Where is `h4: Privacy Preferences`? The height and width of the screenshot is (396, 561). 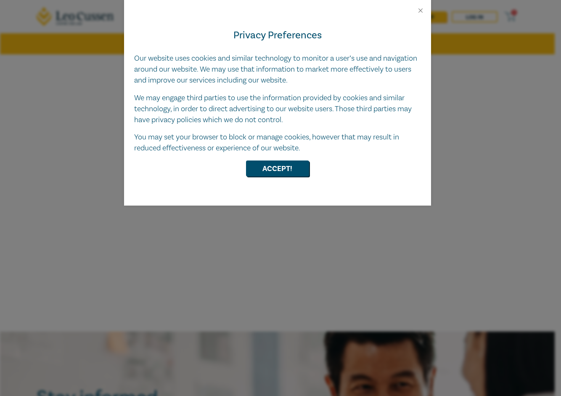
h4: Privacy Preferences is located at coordinates (278, 35).